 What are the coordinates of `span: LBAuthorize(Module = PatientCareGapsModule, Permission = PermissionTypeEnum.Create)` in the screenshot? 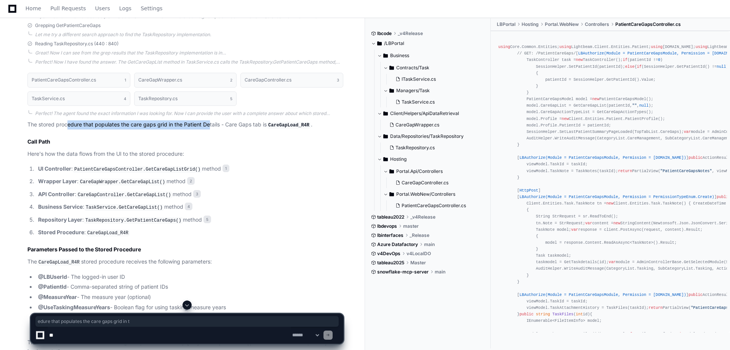 It's located at (616, 197).